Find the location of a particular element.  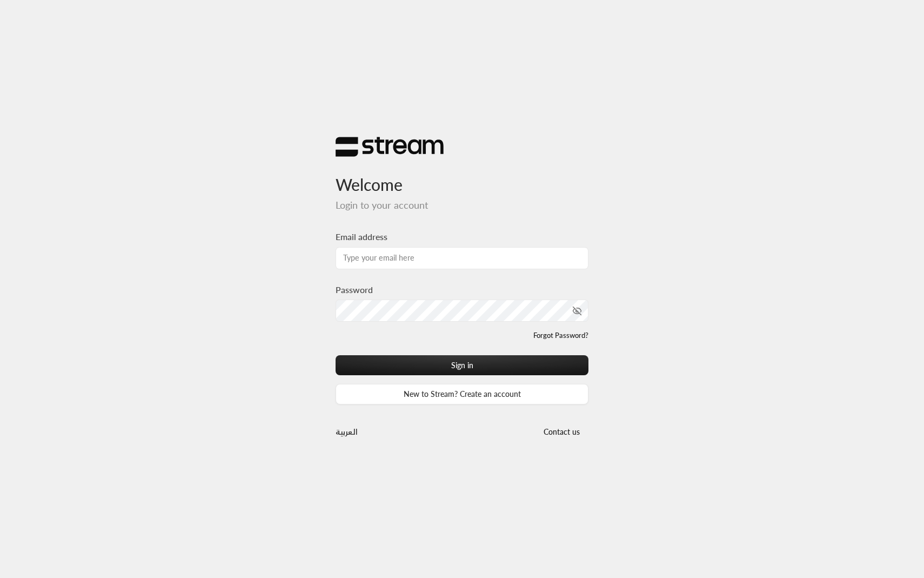

a: New to Stream? Create an account is located at coordinates (462, 394).